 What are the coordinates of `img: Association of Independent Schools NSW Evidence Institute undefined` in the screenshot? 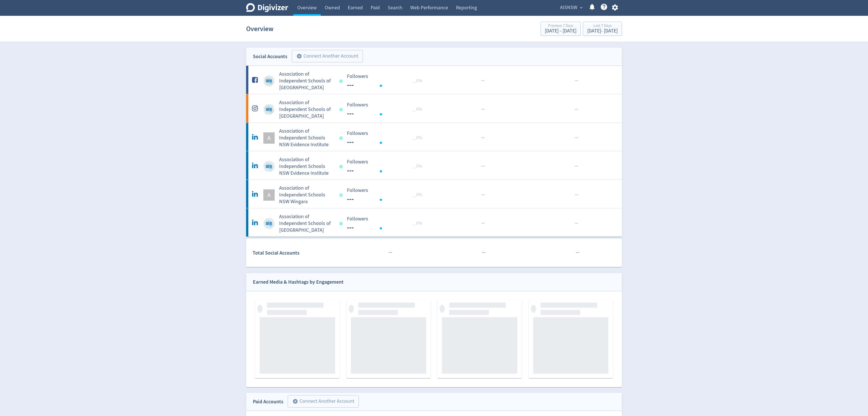 It's located at (269, 167).